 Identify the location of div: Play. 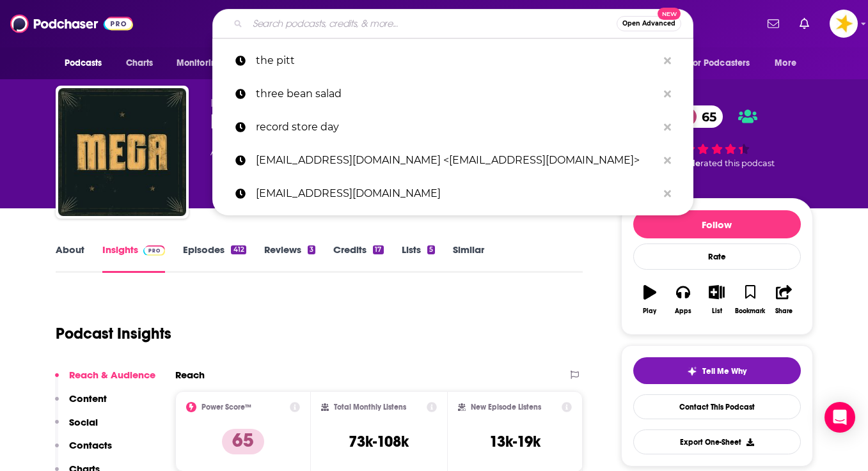
(649, 311).